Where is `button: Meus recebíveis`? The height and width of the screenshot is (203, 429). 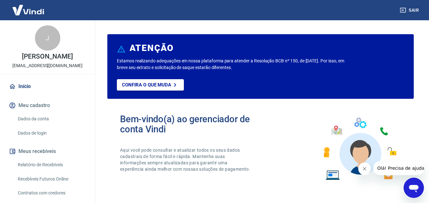
button: Meus recebíveis is located at coordinates (47, 152).